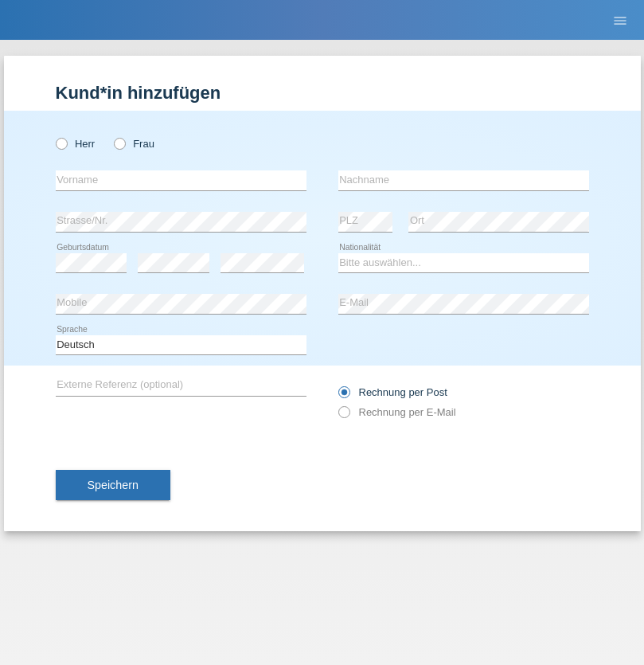 Image resolution: width=644 pixels, height=665 pixels. Describe the element at coordinates (113, 485) in the screenshot. I see `span: Speichern` at that location.